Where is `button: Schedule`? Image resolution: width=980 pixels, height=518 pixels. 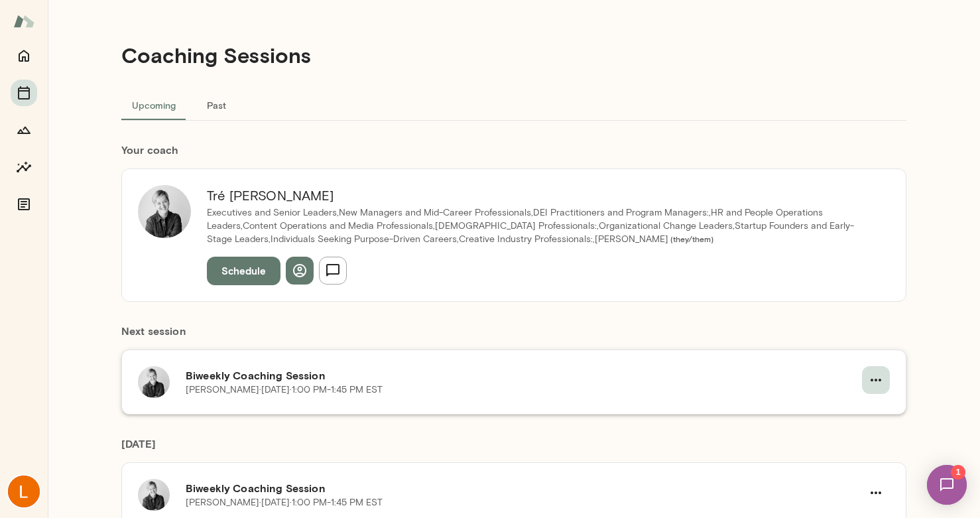 button: Schedule is located at coordinates (243, 270).